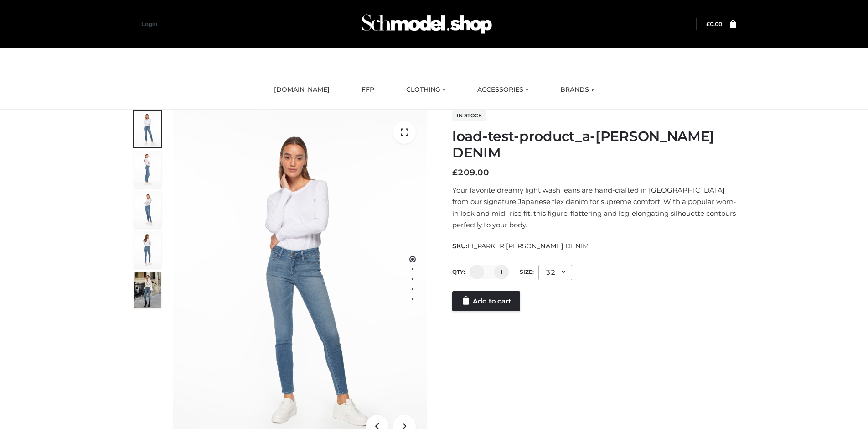  I want to click on div: 32, so click(555, 272).